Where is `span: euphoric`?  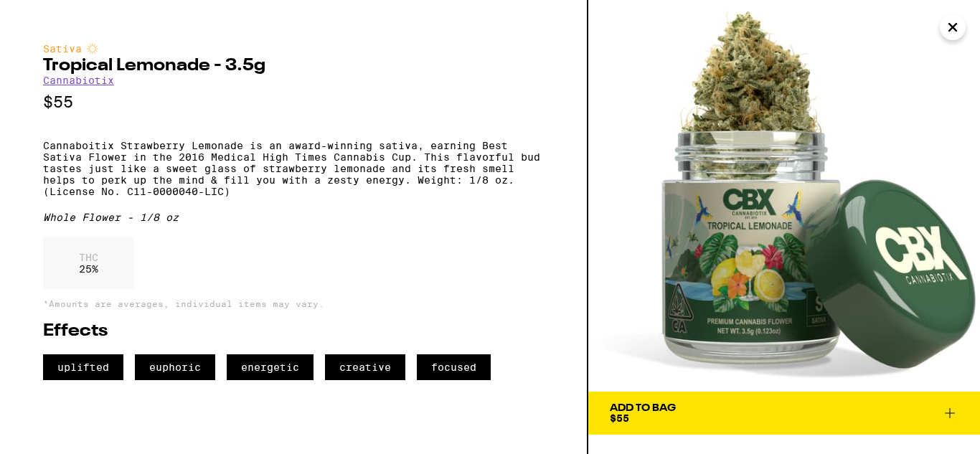
span: euphoric is located at coordinates (175, 367).